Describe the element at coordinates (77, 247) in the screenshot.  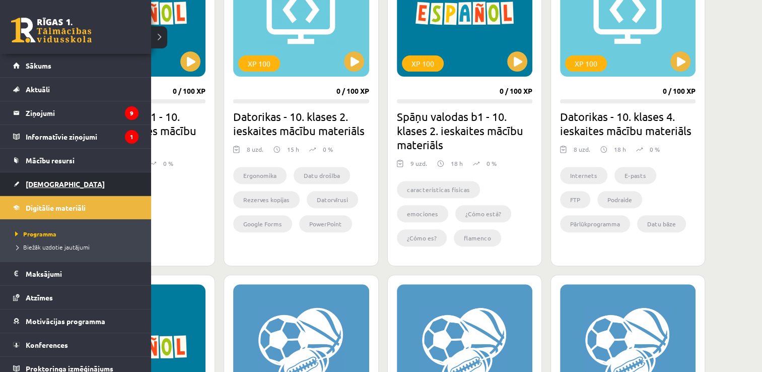
I see `a: Biežāk uzdotie jautājumi` at that location.